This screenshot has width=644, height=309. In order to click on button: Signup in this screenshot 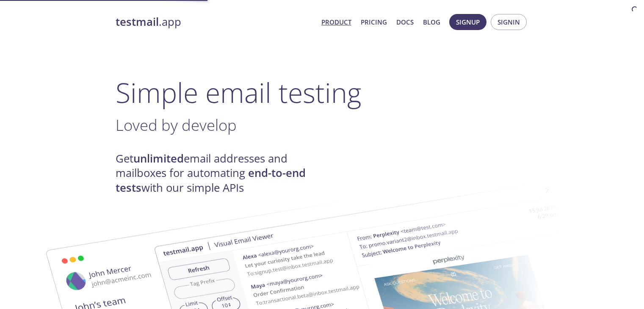, I will do `click(468, 22)`.